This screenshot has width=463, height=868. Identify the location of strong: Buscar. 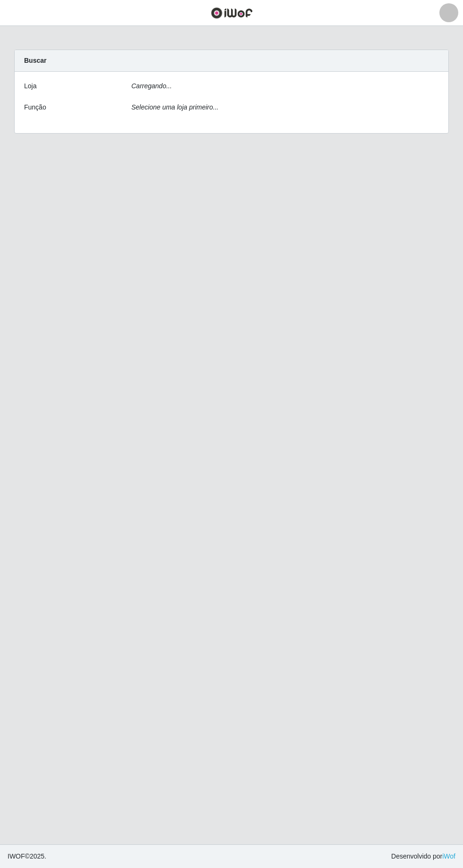
(35, 60).